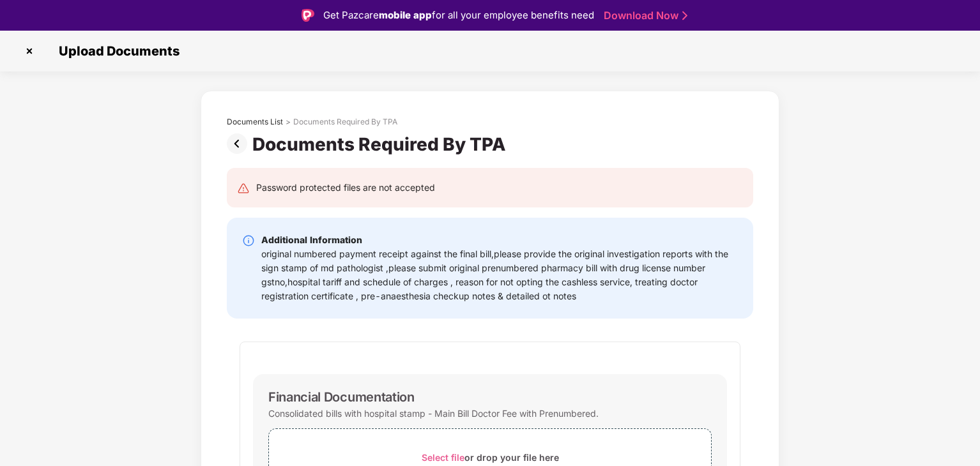  I want to click on img: Stroke, so click(684, 15).